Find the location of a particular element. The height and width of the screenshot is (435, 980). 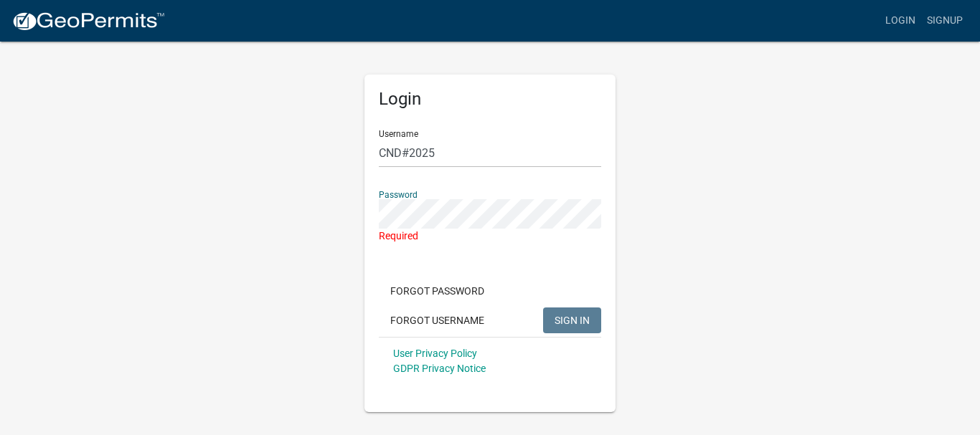

h5: Login is located at coordinates (490, 99).